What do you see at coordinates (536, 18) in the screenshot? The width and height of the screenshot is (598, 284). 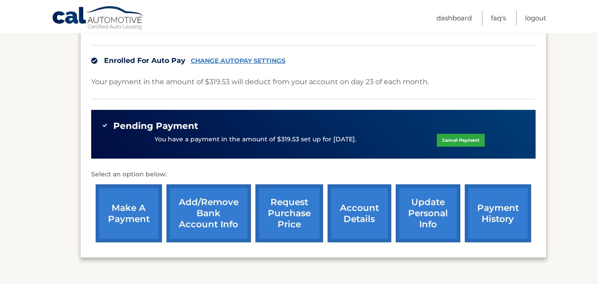 I see `a: Logout` at bounding box center [536, 18].